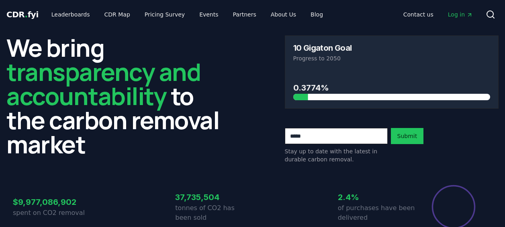 This screenshot has height=227, width=505. What do you see at coordinates (209, 14) in the screenshot?
I see `a: Events` at bounding box center [209, 14].